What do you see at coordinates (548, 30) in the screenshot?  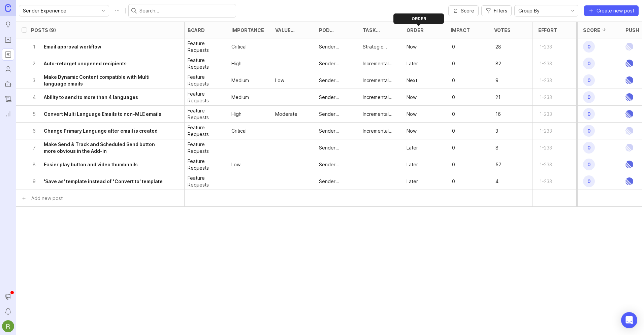 I see `div: Effort` at bounding box center [548, 30].